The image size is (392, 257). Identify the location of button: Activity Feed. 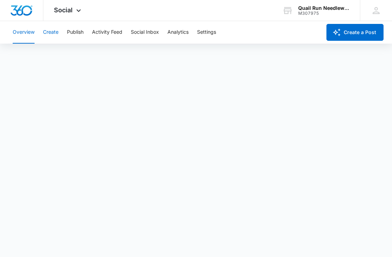
(107, 32).